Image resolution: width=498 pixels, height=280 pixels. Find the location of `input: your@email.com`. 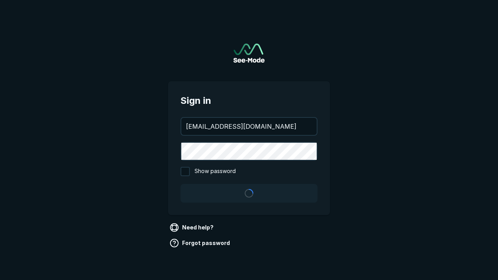

input: your@email.com is located at coordinates (249, 126).